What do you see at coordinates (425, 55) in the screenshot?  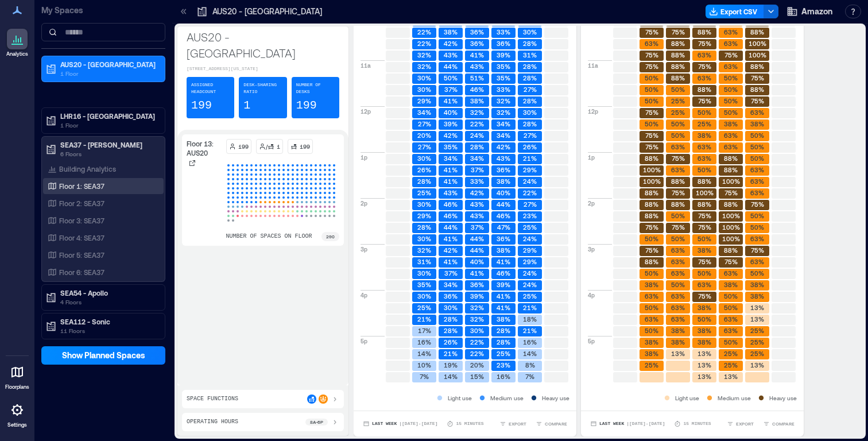 I see `text: 32%` at bounding box center [425, 55].